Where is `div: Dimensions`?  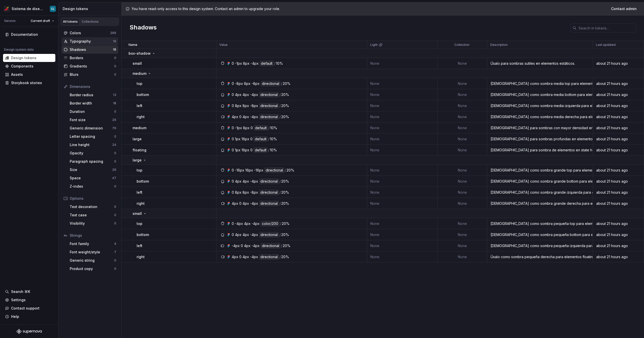 div: Dimensions is located at coordinates (93, 87).